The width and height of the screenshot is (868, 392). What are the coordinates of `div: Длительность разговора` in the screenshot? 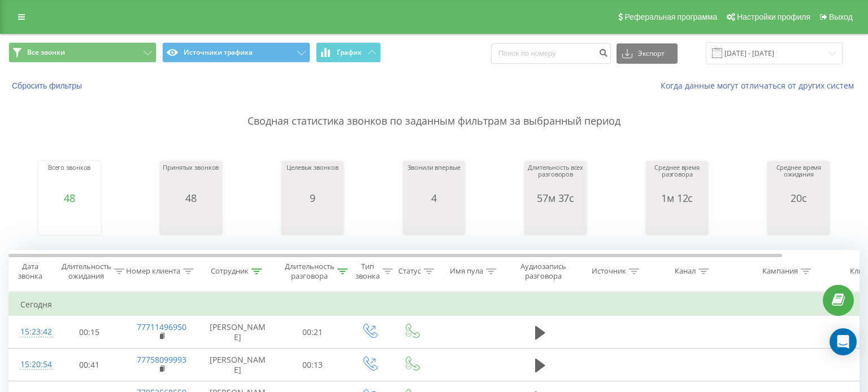 It's located at (309, 271).